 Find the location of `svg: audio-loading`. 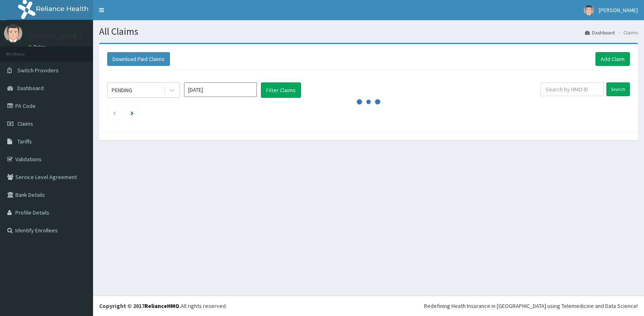

svg: audio-loading is located at coordinates (368, 102).